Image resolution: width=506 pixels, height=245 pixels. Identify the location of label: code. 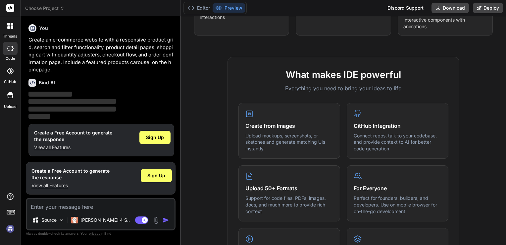
(10, 58).